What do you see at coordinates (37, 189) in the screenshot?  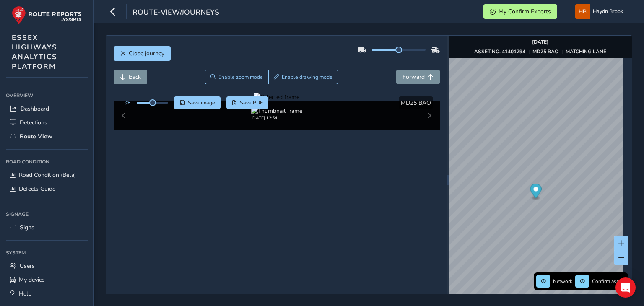 I see `span: Defects Guide` at bounding box center [37, 189].